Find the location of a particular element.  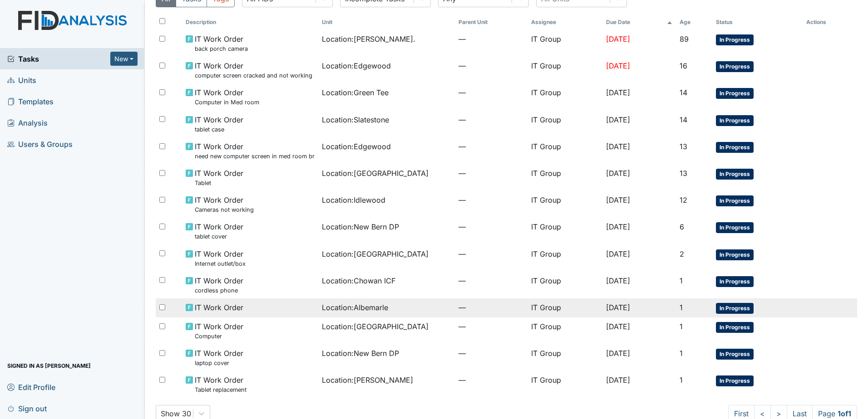

span: IT Work Order need new computer screen in med room broken dont work is located at coordinates (255, 151).